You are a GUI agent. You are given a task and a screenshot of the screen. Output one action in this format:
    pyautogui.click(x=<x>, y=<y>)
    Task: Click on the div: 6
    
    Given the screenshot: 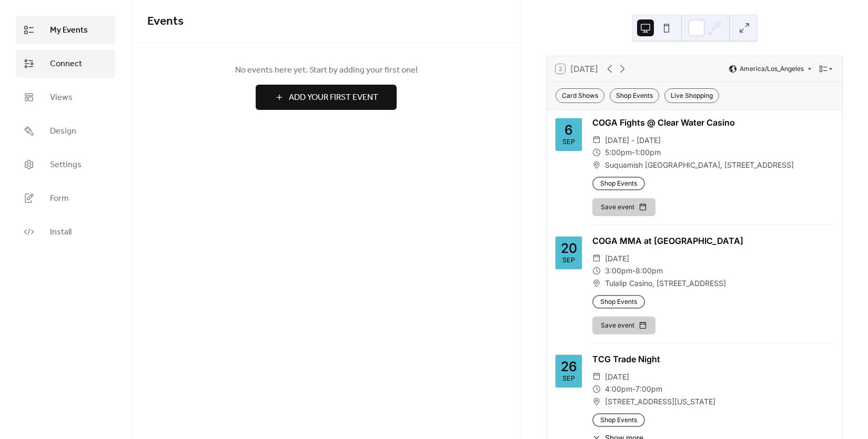 What is the action you would take?
    pyautogui.click(x=569, y=130)
    